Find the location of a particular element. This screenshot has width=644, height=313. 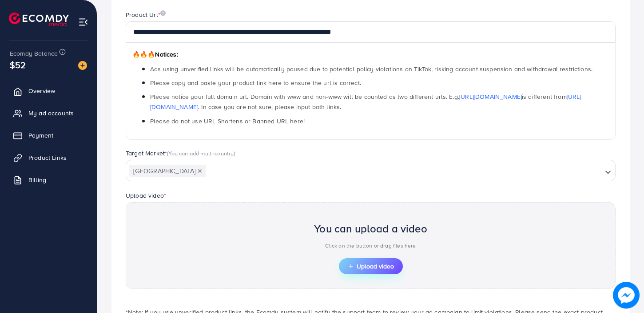

label: Product Url is located at coordinates (146, 15).